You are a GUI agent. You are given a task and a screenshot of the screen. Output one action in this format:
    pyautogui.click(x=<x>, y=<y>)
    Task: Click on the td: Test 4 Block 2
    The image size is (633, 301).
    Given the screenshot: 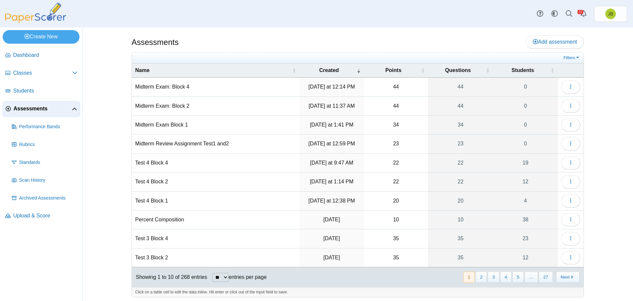 What is the action you would take?
    pyautogui.click(x=216, y=181)
    